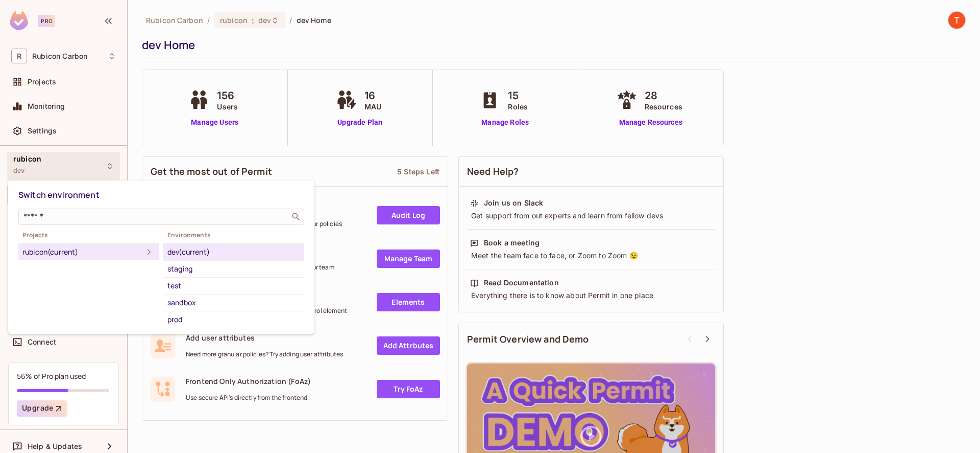 Image resolution: width=980 pixels, height=453 pixels. Describe the element at coordinates (234, 303) in the screenshot. I see `div: sandbox` at that location.